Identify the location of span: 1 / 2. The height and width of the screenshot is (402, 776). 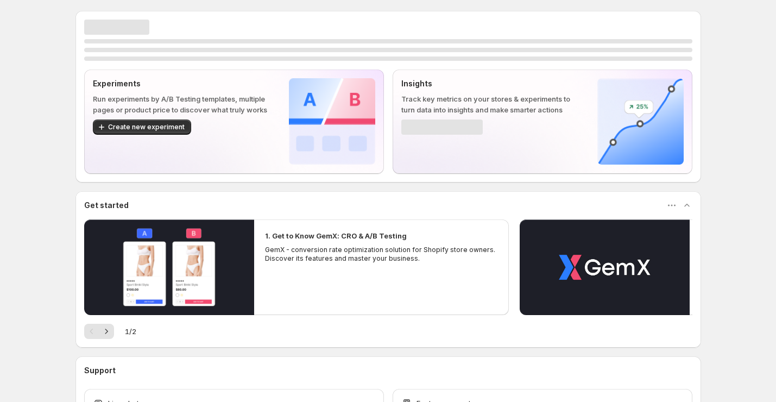
(130, 331).